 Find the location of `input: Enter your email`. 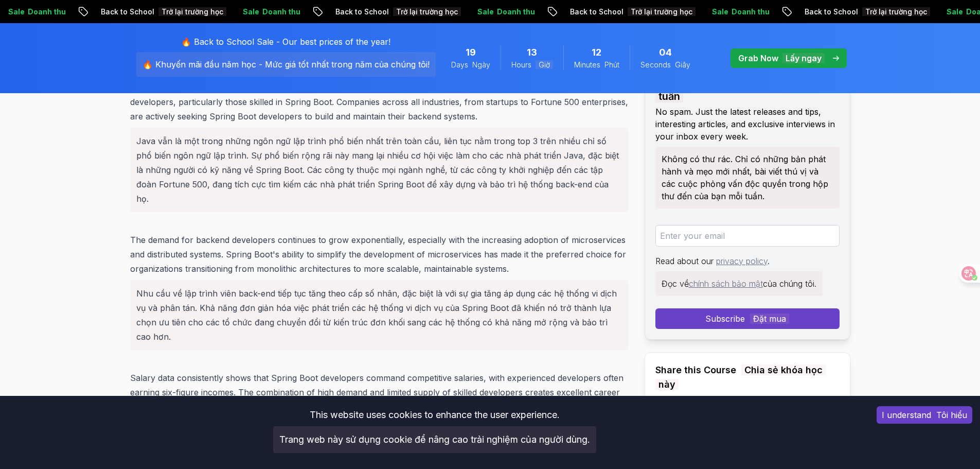

input: Enter your email is located at coordinates (748, 236).